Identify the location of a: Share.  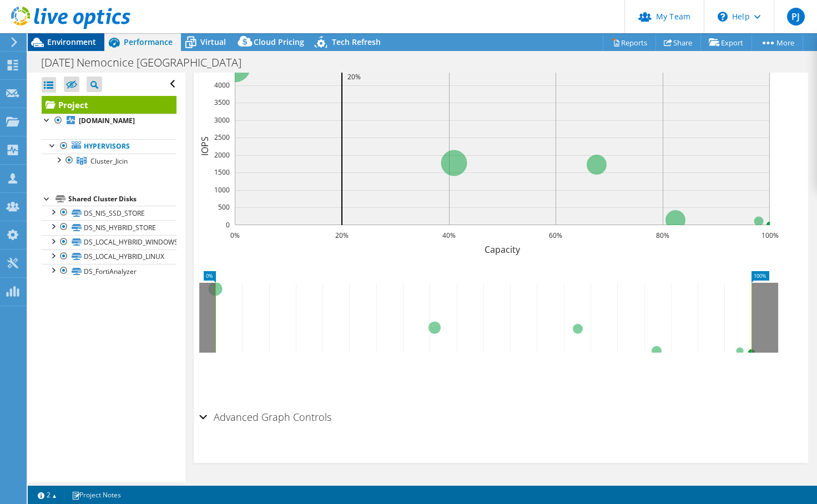
(679, 42).